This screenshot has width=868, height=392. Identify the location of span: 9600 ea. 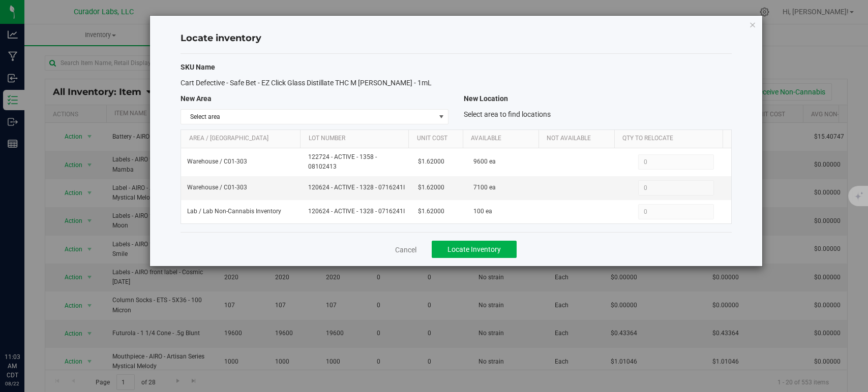
(484, 161).